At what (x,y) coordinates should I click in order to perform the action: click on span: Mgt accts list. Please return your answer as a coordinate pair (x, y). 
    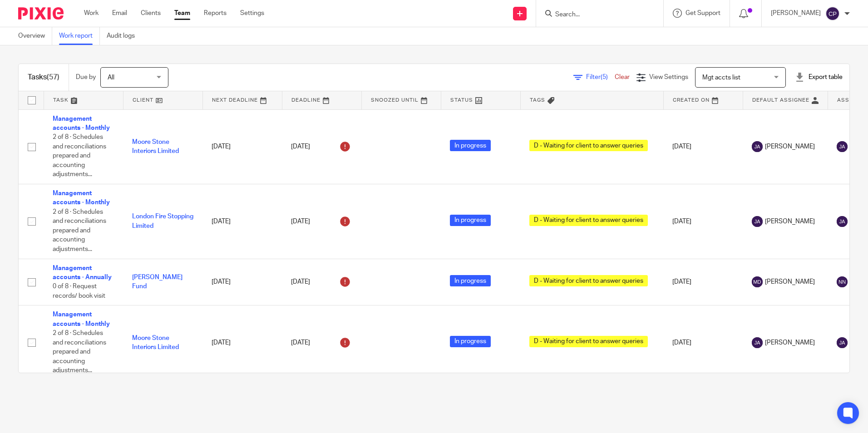
    Looking at the image, I should click on (721, 78).